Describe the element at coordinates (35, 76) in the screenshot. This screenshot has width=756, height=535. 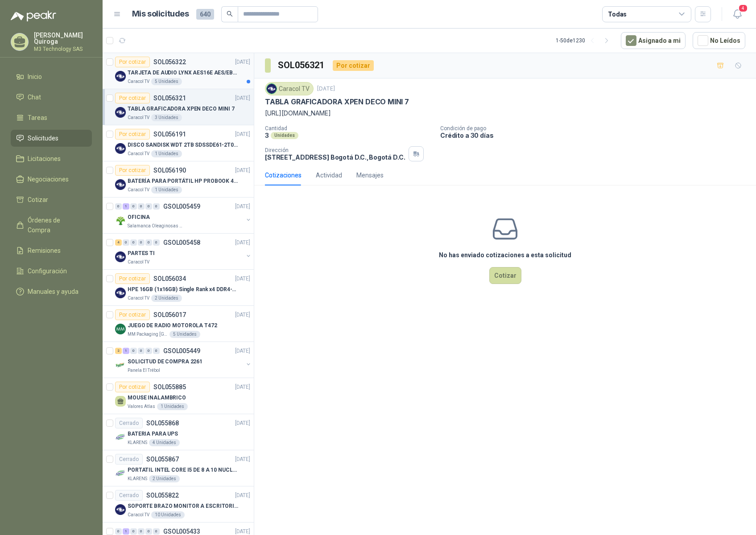
I see `span: Inicio` at that location.